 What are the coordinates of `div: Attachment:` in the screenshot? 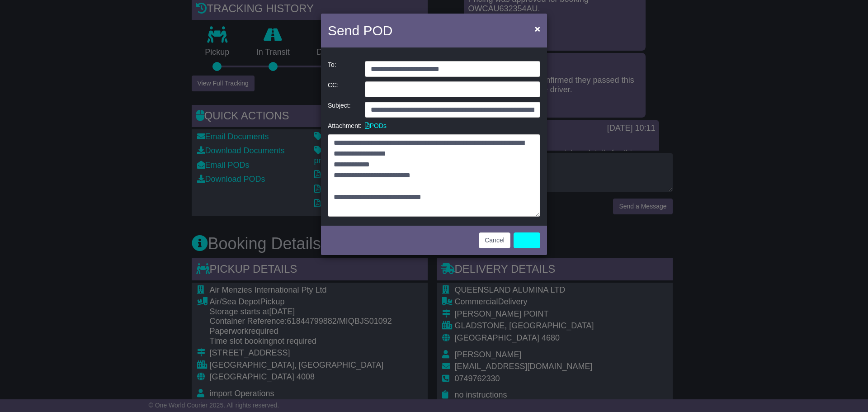 It's located at (342, 126).